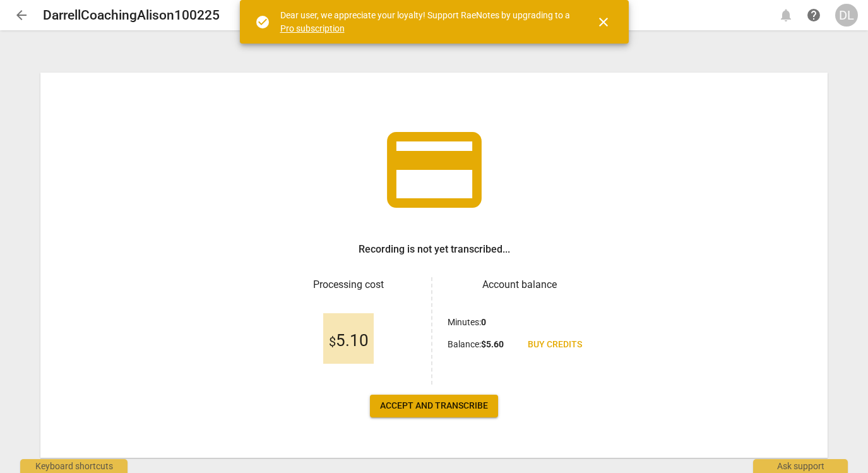 This screenshot has height=473, width=868. Describe the element at coordinates (492, 344) in the screenshot. I see `b: $ 5.60` at that location.